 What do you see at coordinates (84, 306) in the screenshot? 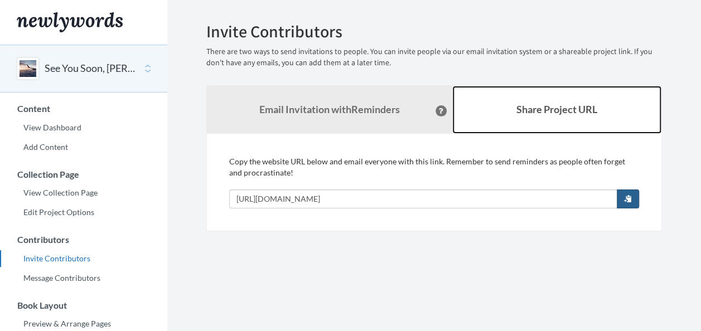
I see `h3: Book Layout` at bounding box center [84, 306].